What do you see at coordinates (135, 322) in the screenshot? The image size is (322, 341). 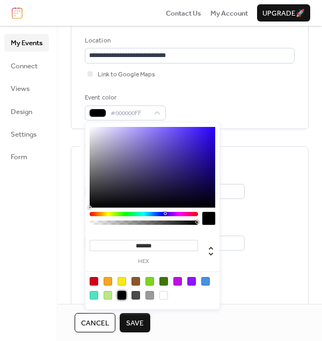 I see `button: Save` at bounding box center [135, 322].